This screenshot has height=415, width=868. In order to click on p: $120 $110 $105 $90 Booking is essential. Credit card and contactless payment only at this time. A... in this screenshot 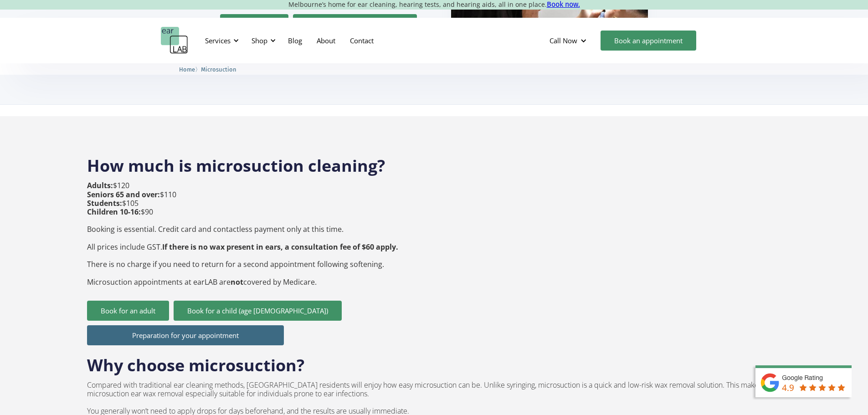, I will do `click(242, 233)`.